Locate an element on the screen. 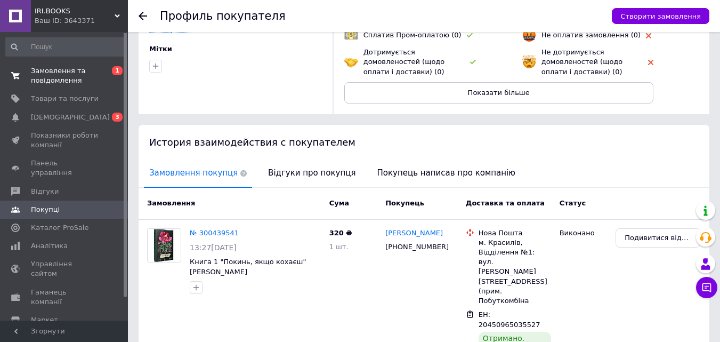 The height and width of the screenshot is (342, 720). span: Товари та послуги is located at coordinates (65, 99).